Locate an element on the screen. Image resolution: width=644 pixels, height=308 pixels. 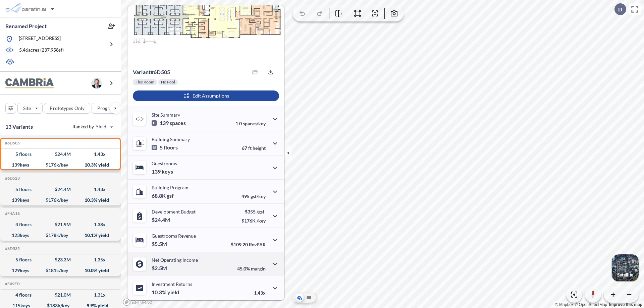
p: Site is located at coordinates (27, 108).